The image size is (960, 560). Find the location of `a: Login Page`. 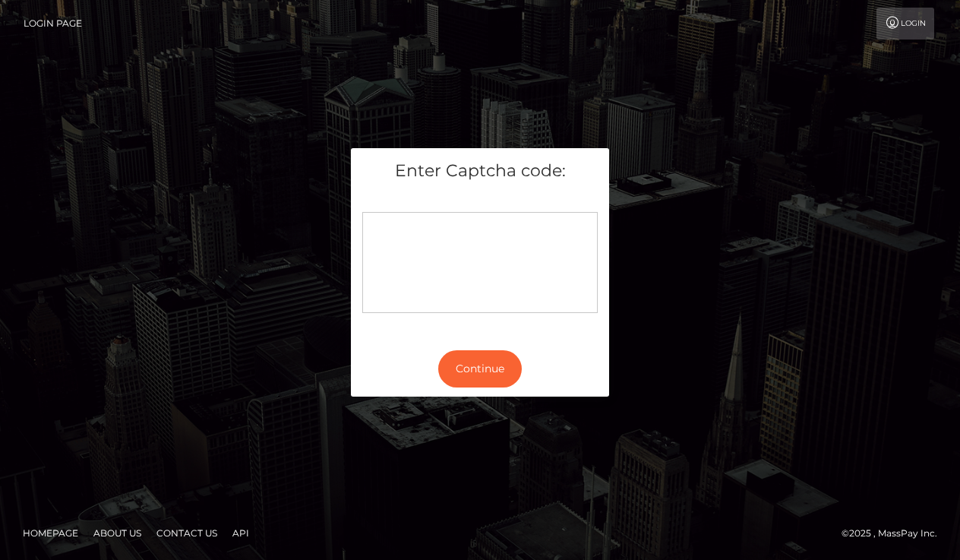

a: Login Page is located at coordinates (52, 24).